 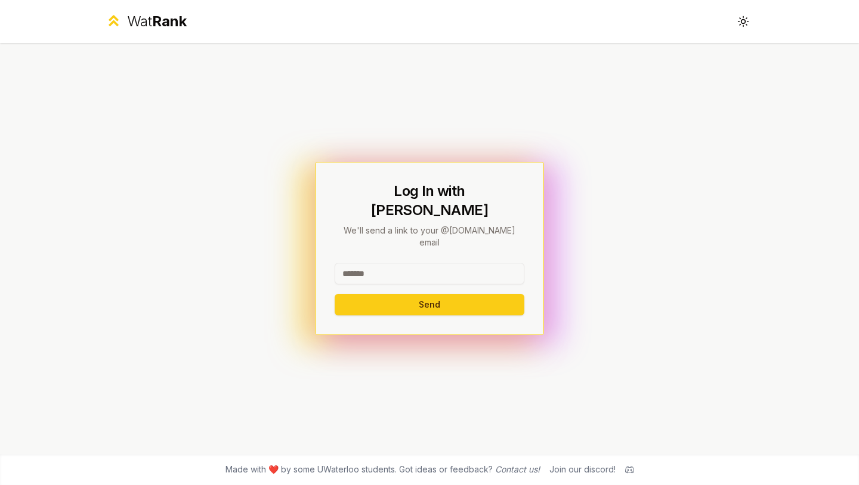 I want to click on a: Contact us!, so click(x=517, y=468).